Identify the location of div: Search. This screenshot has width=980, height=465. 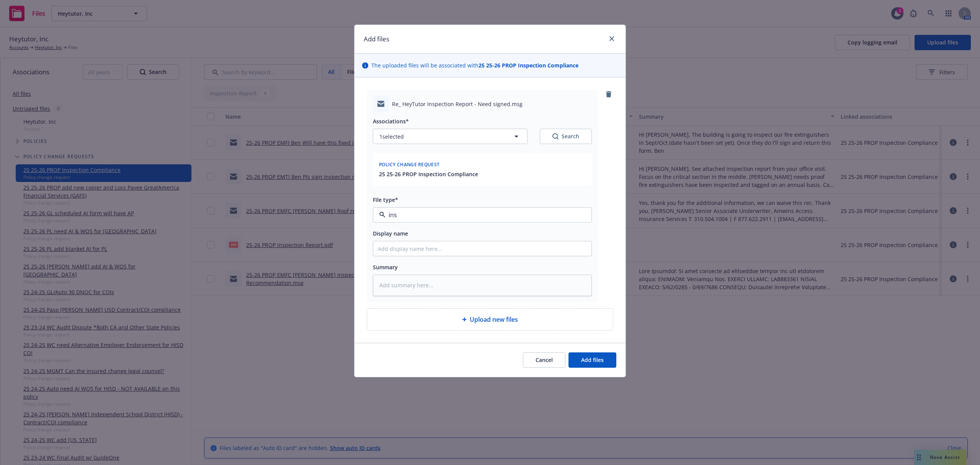
(566, 137).